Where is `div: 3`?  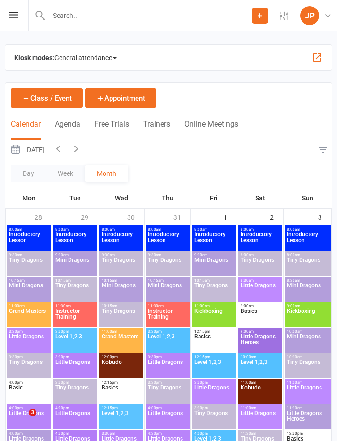
div: 3 is located at coordinates (325, 216).